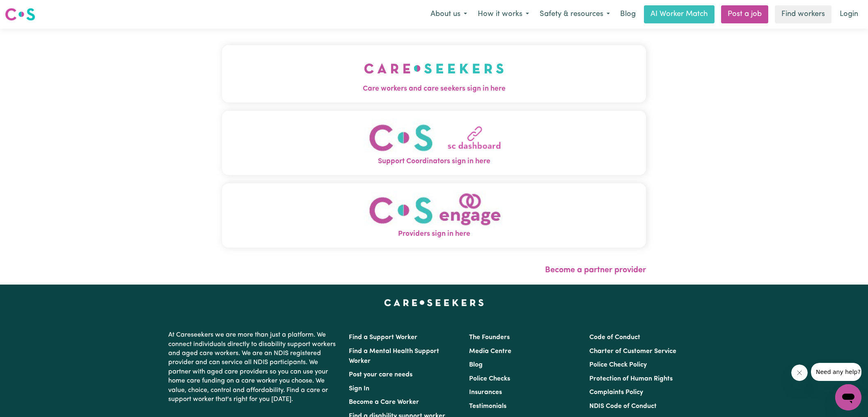 Image resolution: width=868 pixels, height=417 pixels. Describe the element at coordinates (848, 14) in the screenshot. I see `a: Login` at that location.